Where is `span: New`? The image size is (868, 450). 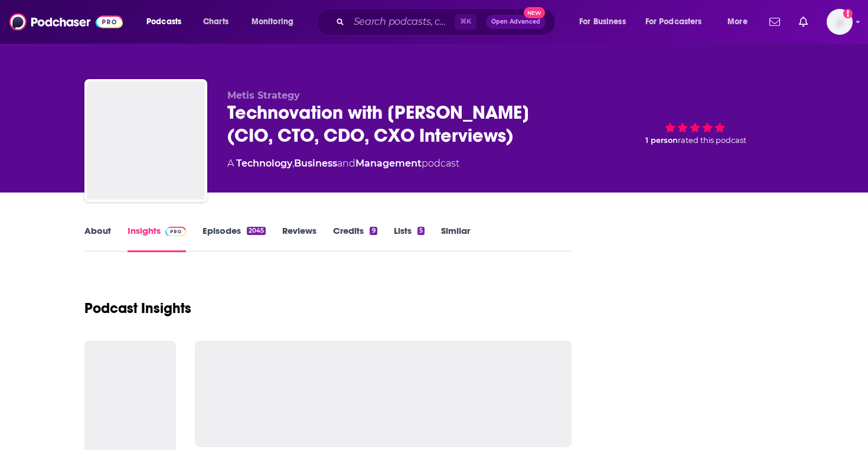
span: New is located at coordinates (534, 12).